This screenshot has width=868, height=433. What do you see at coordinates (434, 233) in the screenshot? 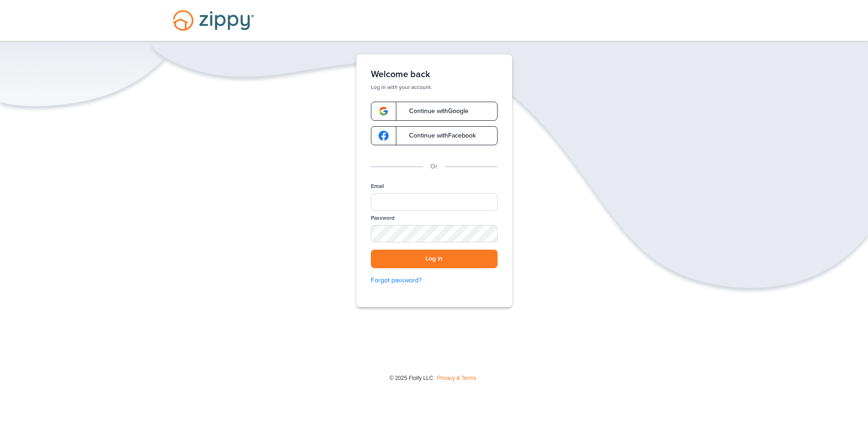
I see `input: Password` at bounding box center [434, 233].